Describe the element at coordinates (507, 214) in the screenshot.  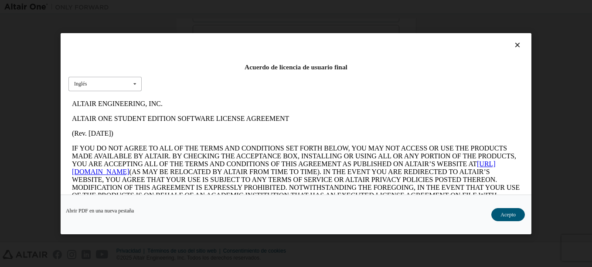
I see `button: Acepto` at that location.